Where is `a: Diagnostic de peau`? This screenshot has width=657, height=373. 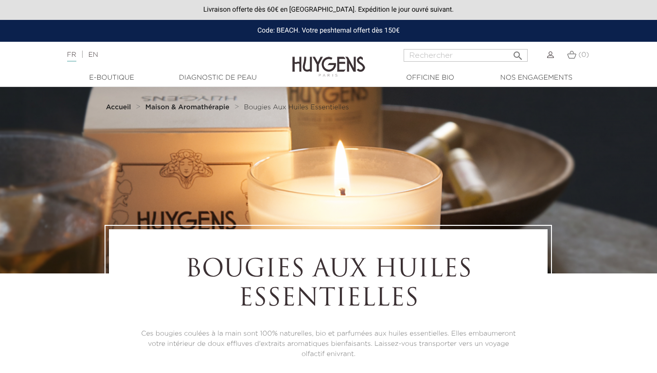
a: Diagnostic de peau is located at coordinates (218, 78).